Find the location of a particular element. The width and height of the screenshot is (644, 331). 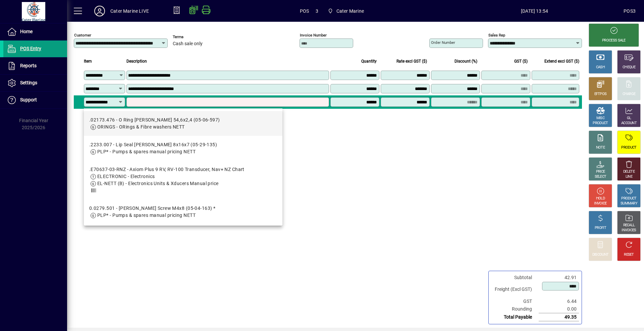

span: Description is located at coordinates (136, 61).